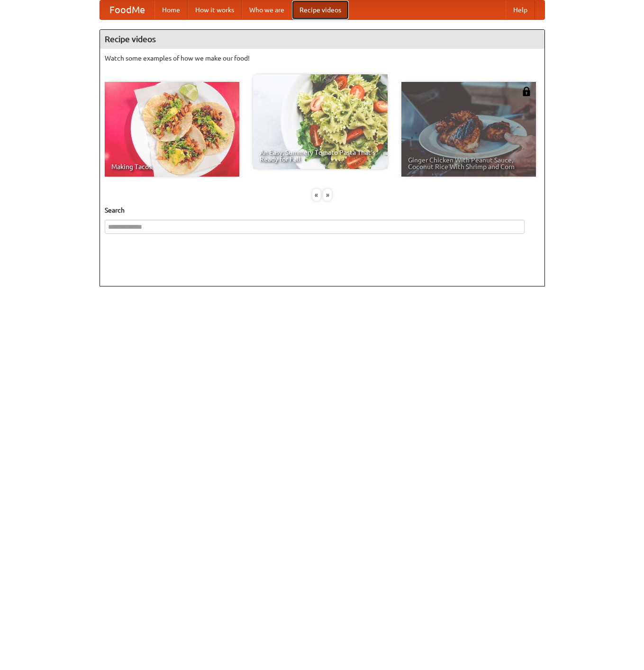 This screenshot has width=644, height=670. I want to click on h5: Search, so click(322, 210).